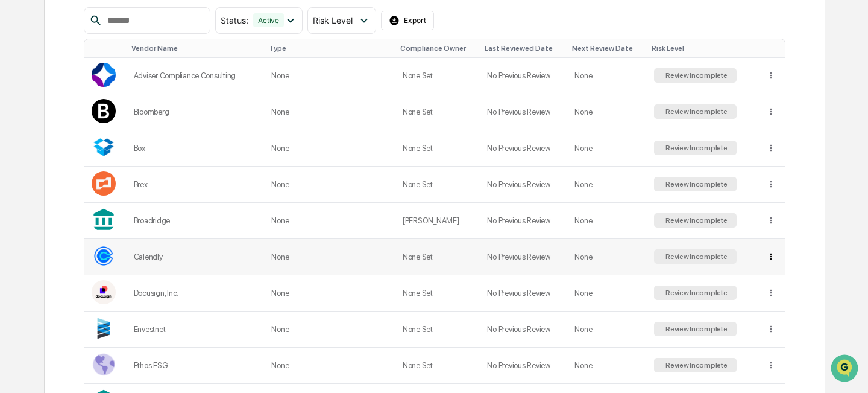  Describe the element at coordinates (96, 109) in the screenshot. I see `div: We're available if you need us!` at that location.